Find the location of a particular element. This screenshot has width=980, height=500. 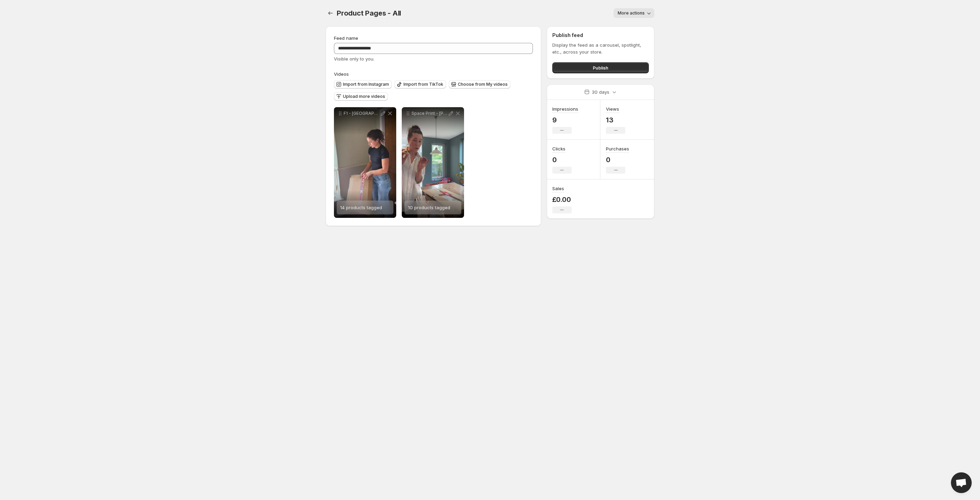

p: 13 is located at coordinates (616, 120).